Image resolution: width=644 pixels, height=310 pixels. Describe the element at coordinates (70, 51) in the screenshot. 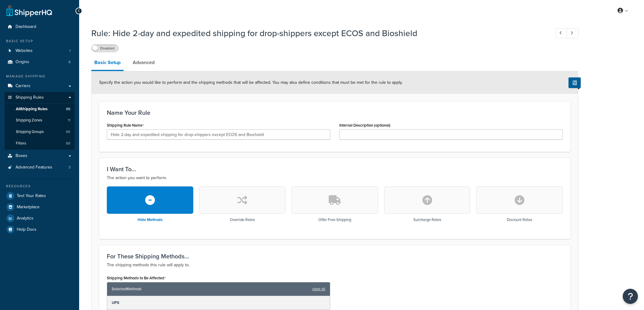

I see `span: 1` at that location.